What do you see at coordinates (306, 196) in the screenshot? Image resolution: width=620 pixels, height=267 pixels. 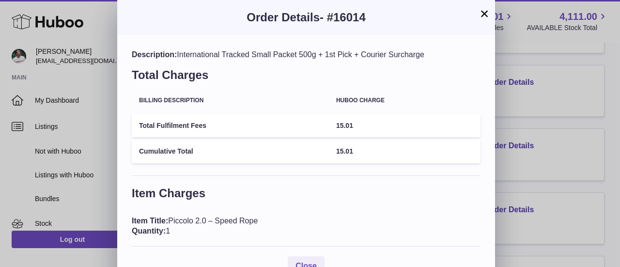 I see `h3: Item Charges` at bounding box center [306, 196].